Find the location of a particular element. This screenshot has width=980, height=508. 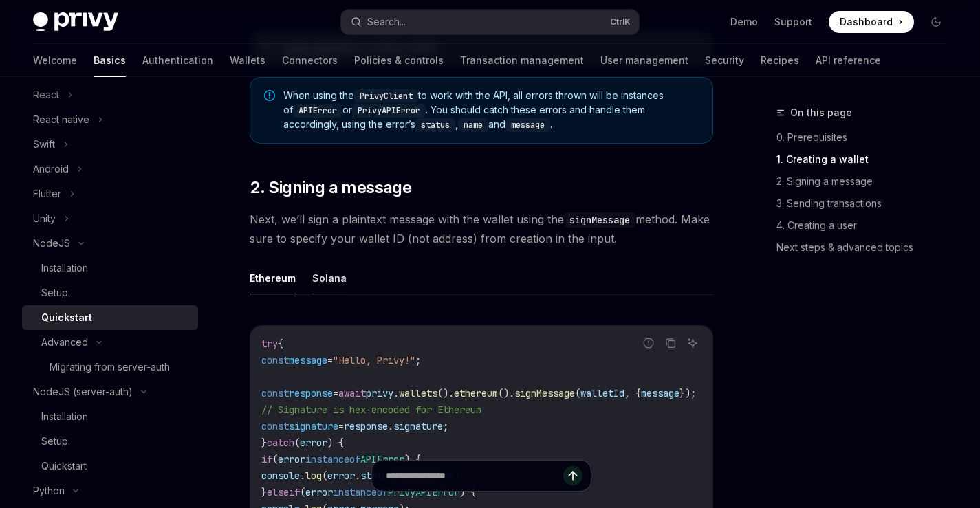

code: PrivyClient is located at coordinates (386, 96).